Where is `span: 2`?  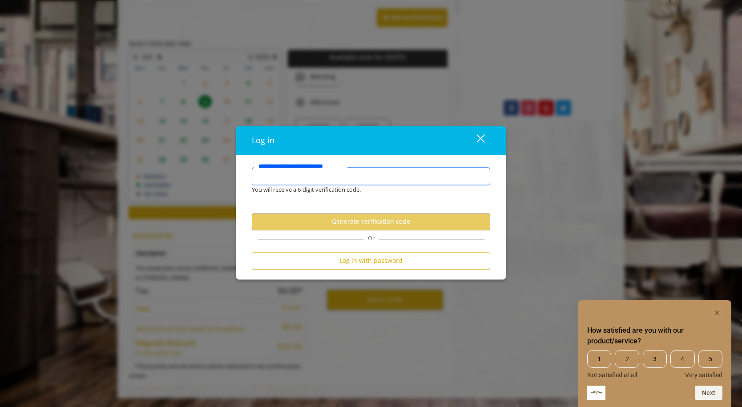 span: 2 is located at coordinates (627, 359).